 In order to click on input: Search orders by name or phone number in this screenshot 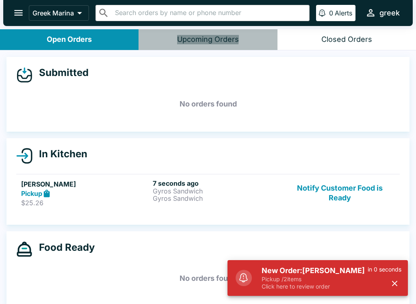, I will do `click(209, 13)`.